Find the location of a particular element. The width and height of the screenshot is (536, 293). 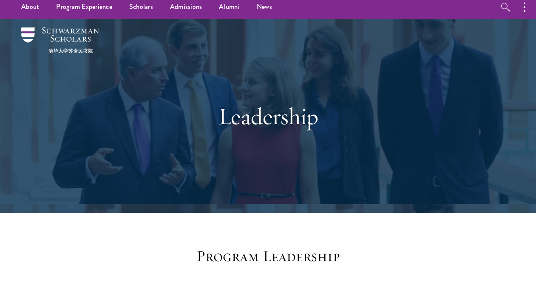

h1: Leadership is located at coordinates (268, 116).